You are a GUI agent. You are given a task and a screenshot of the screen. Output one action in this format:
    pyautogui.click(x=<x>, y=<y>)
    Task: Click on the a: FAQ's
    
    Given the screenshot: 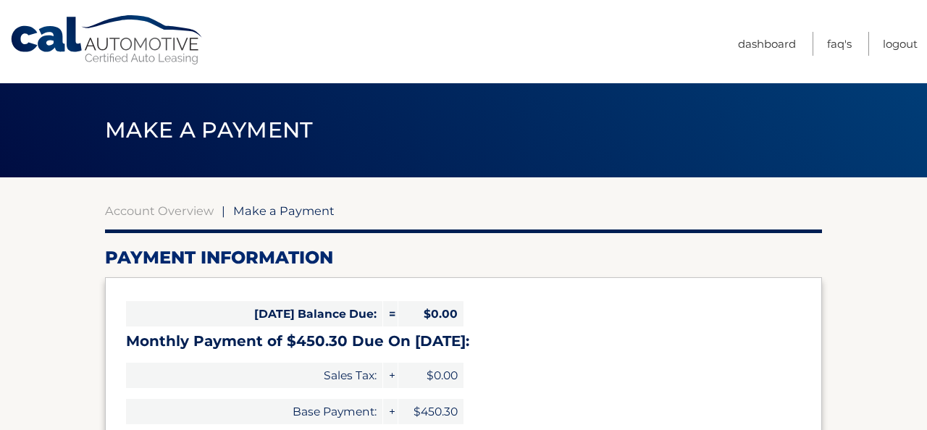 What is the action you would take?
    pyautogui.click(x=839, y=43)
    